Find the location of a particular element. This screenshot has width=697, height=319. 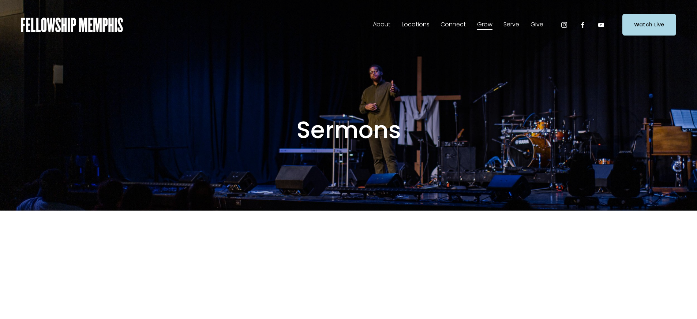

a: Instagram is located at coordinates (565, 25).